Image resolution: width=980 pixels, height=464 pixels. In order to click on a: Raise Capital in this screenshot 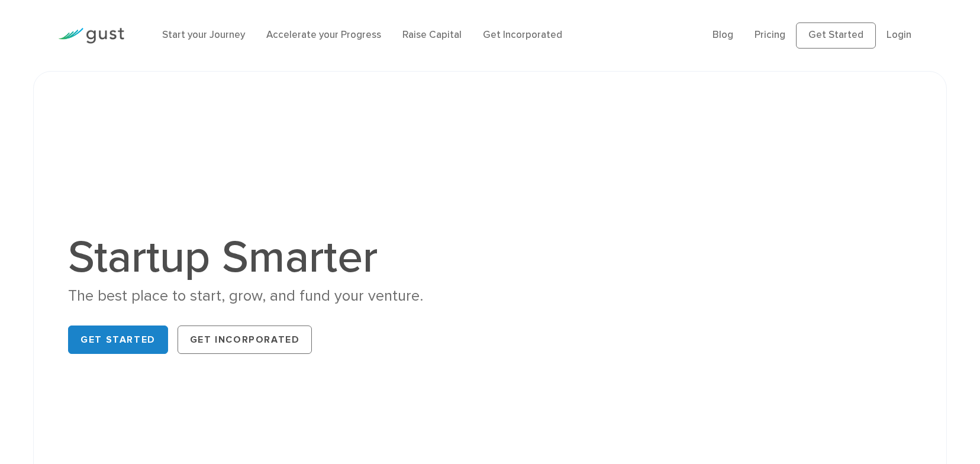, I will do `click(432, 35)`.